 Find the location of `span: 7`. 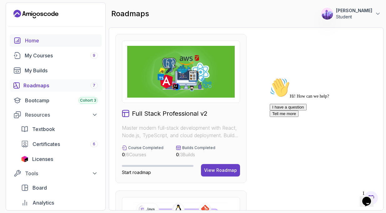

span: 7 is located at coordinates (94, 86).